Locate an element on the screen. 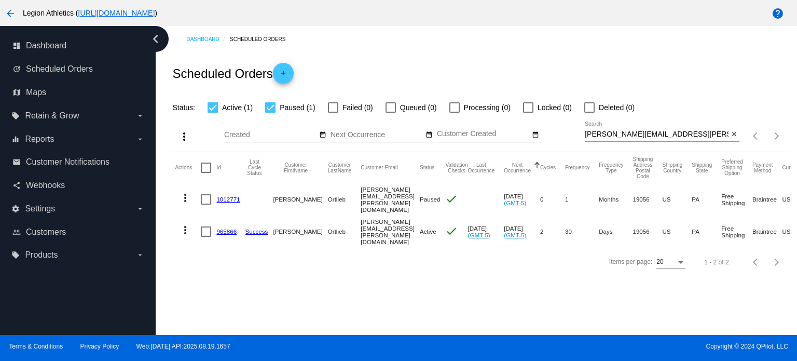 The width and height of the screenshot is (797, 361). a: share Webhooks is located at coordinates (78, 185).